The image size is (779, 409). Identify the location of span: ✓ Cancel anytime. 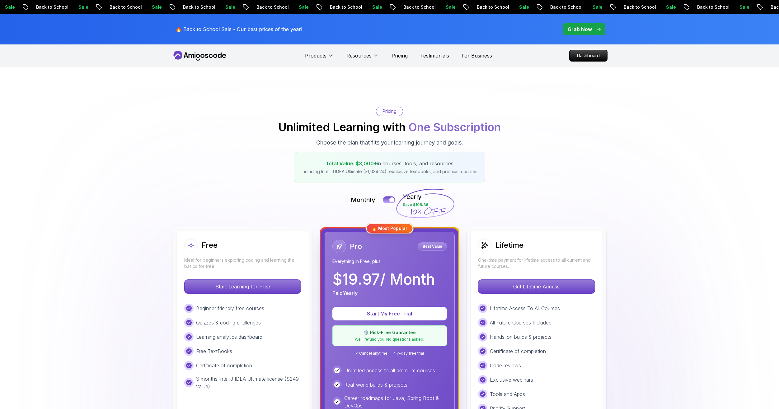
(371, 354).